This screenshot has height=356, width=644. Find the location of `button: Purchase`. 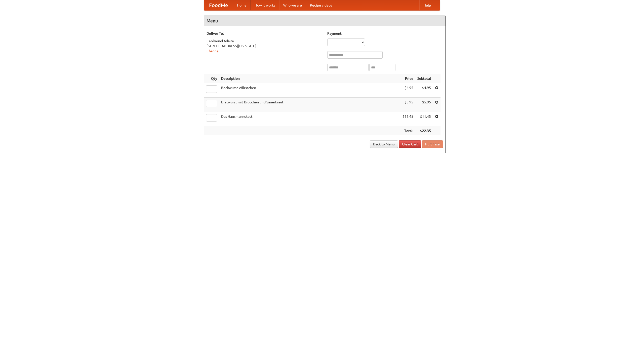

button: Purchase is located at coordinates (433, 144).